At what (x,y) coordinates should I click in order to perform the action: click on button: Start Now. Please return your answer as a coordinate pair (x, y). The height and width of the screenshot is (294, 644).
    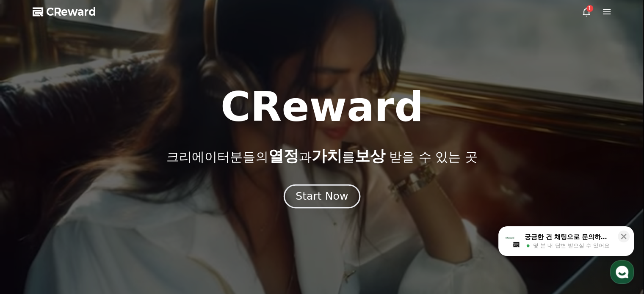
    Looking at the image, I should click on (321, 196).